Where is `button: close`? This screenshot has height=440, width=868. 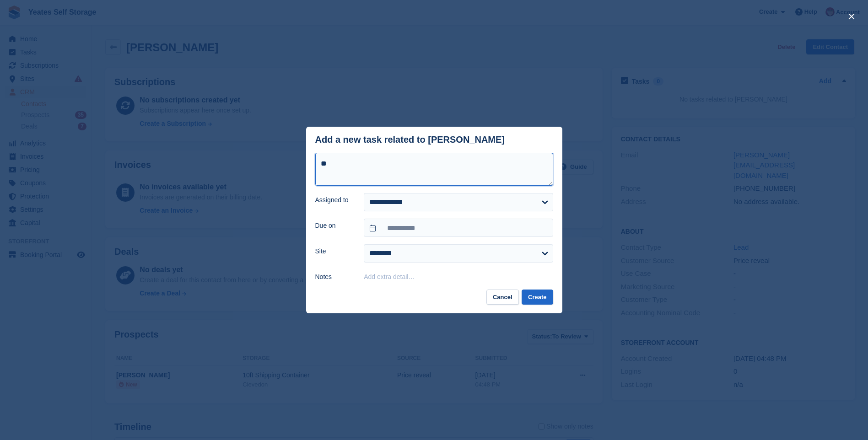 button: close is located at coordinates (851, 17).